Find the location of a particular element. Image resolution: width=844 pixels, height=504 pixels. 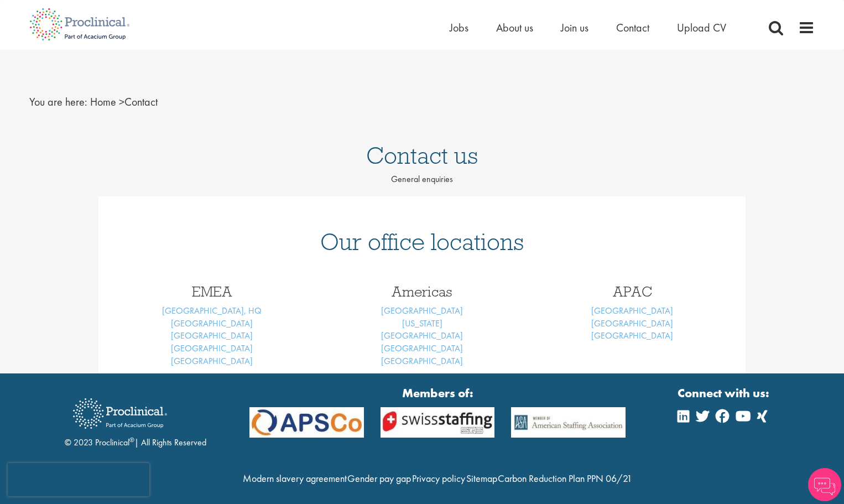

span: About us is located at coordinates (515, 28).